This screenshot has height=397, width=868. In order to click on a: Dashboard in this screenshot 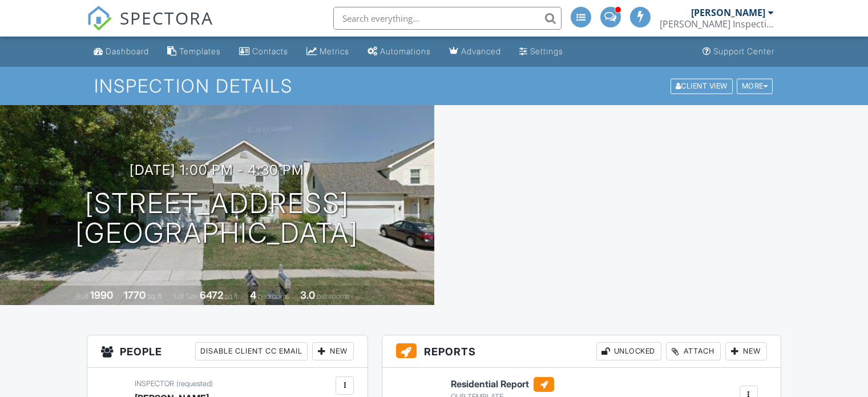, I will do `click(121, 51)`.